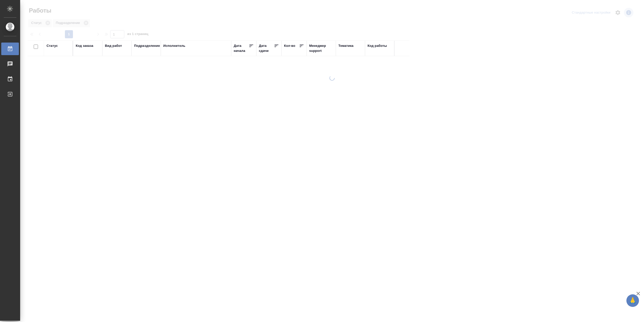  I want to click on div: Подразделение, so click(147, 46).